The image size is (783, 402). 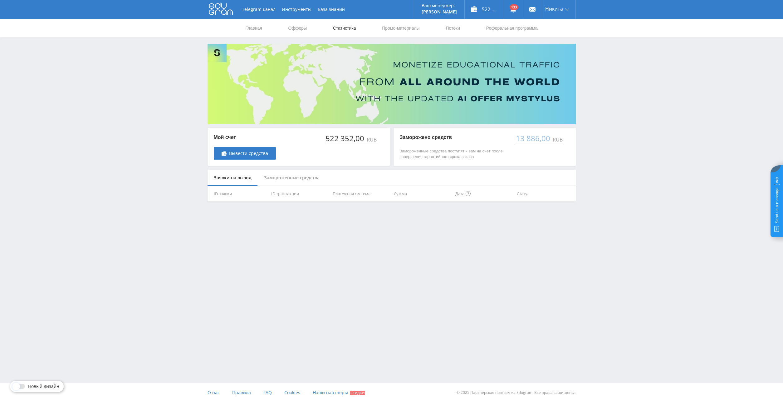 What do you see at coordinates (267, 392) in the screenshot?
I see `span: FAQ` at bounding box center [267, 392].